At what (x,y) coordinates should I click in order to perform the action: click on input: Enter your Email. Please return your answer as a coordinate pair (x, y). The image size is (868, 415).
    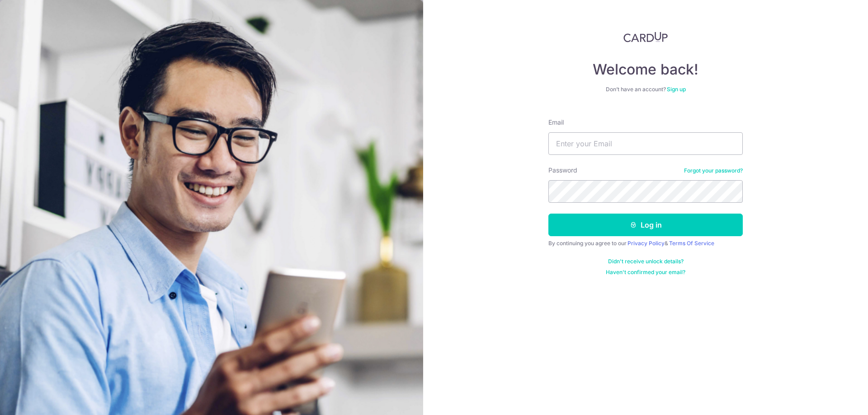
    Looking at the image, I should click on (645, 144).